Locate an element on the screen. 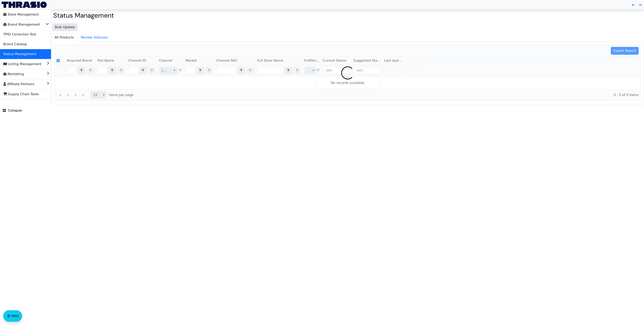 This screenshot has width=644, height=325. span: Review Statuses is located at coordinates (94, 37).